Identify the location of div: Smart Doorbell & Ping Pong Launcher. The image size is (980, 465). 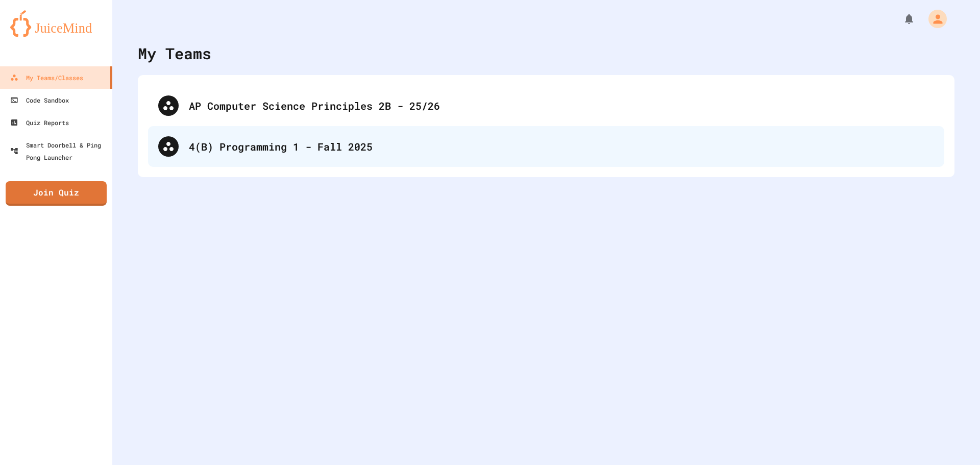
(59, 151).